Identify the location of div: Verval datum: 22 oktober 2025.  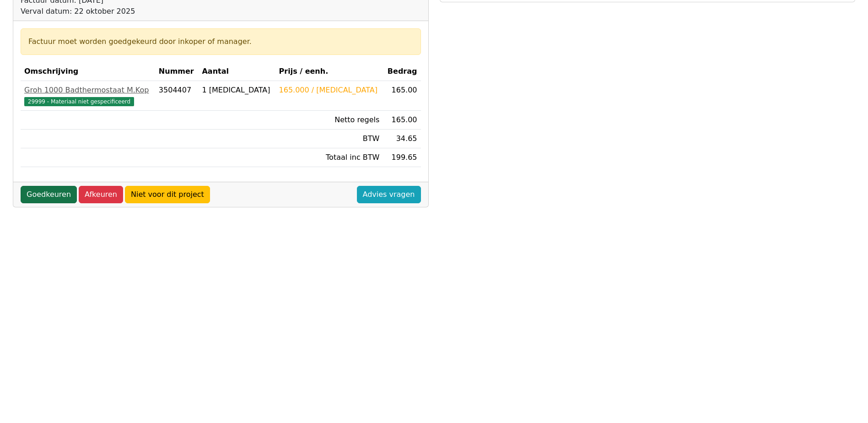
(175, 11).